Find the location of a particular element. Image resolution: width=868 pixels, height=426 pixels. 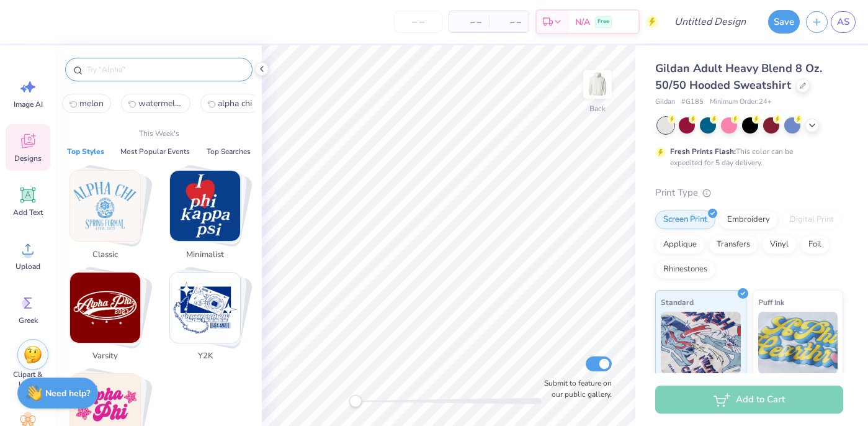

img: Y2K is located at coordinates (205, 307).